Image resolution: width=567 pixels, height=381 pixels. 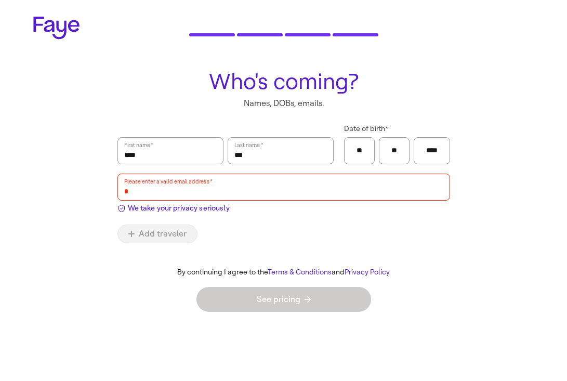 What do you see at coordinates (248, 145) in the screenshot?
I see `label: Last name` at bounding box center [248, 145].